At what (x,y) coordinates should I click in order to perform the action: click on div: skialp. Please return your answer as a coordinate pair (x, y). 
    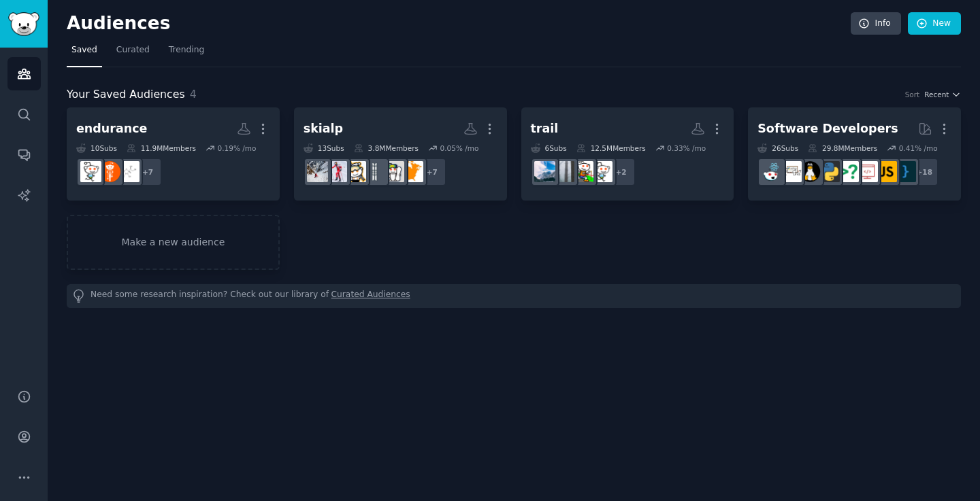
    Looking at the image, I should click on (323, 128).